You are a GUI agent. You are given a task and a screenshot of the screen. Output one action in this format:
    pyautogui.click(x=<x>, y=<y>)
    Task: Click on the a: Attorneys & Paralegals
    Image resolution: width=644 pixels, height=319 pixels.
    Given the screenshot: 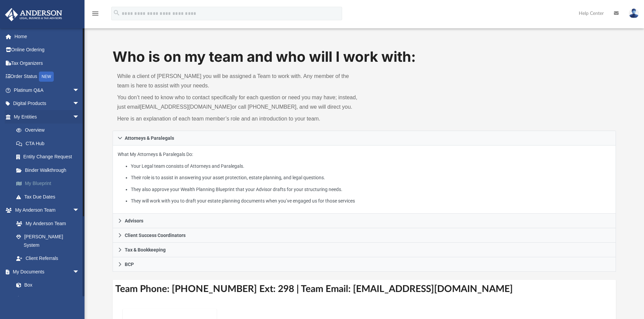 What is the action you would take?
    pyautogui.click(x=365, y=138)
    